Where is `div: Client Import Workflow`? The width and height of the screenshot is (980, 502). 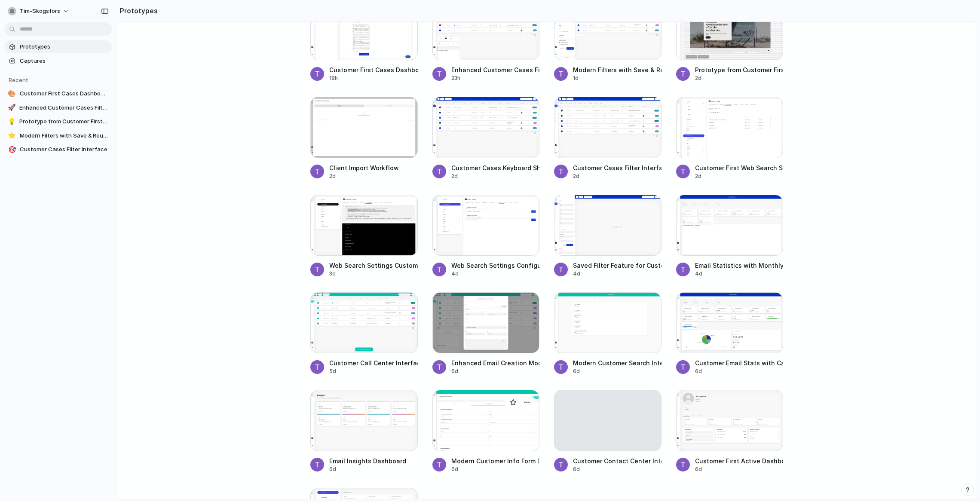
div: Client Import Workflow is located at coordinates (364, 168).